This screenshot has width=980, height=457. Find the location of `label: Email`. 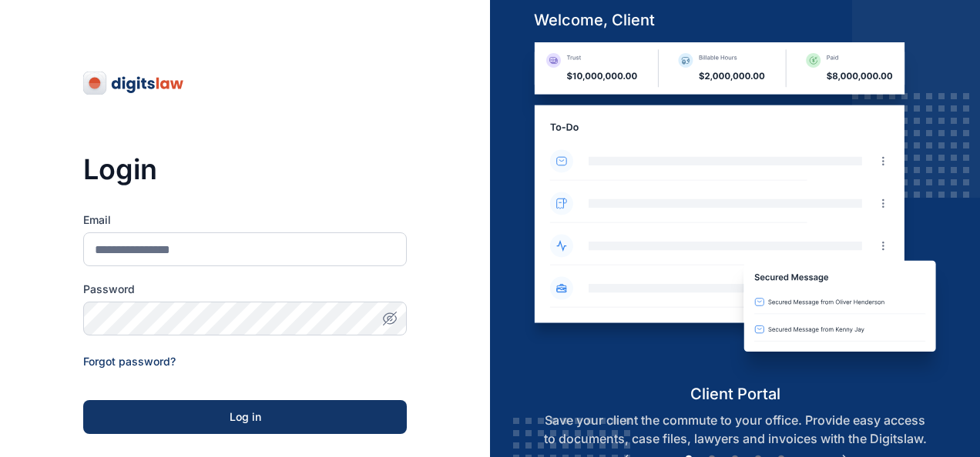

label: Email is located at coordinates (245, 220).